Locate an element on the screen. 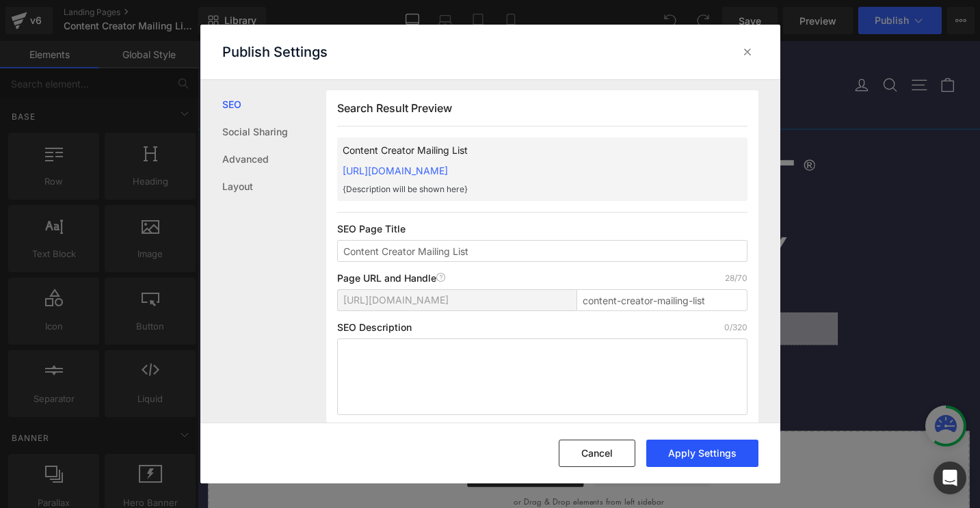 This screenshot has width=980, height=508. p: Content Creator Mailing List is located at coordinates (521, 151).